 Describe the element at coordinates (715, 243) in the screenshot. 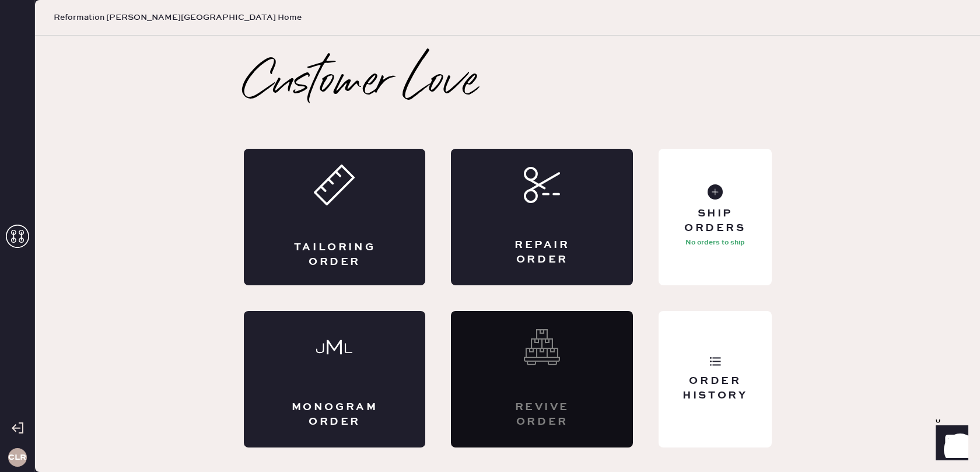

I see `p: No orders to ship` at that location.